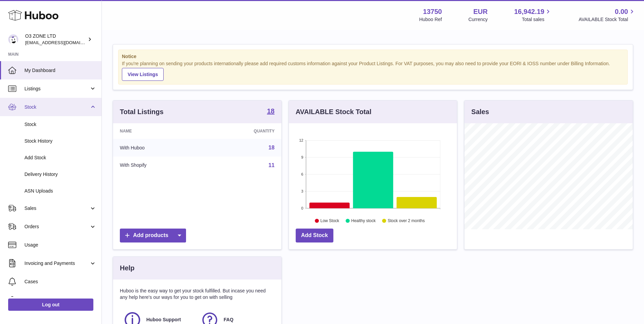 The width and height of the screenshot is (644, 324). What do you see at coordinates (60, 281) in the screenshot?
I see `span: Cases` at bounding box center [60, 281].